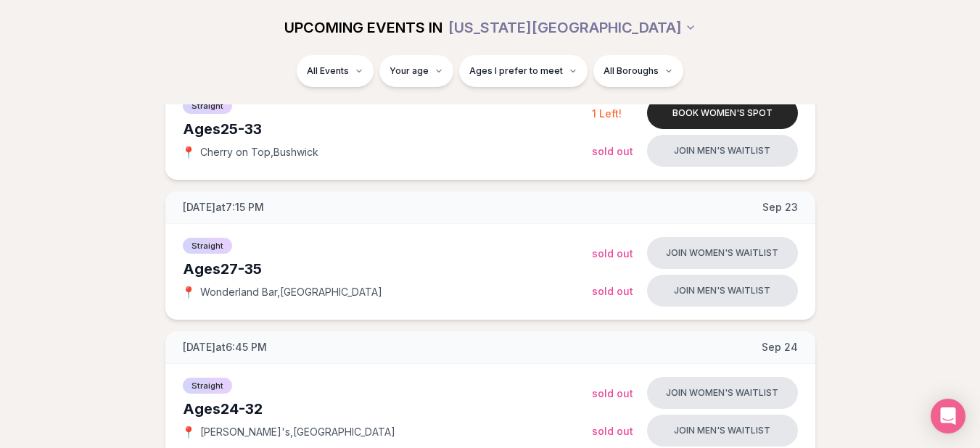 The width and height of the screenshot is (980, 448). I want to click on span: 1 Left!, so click(607, 113).